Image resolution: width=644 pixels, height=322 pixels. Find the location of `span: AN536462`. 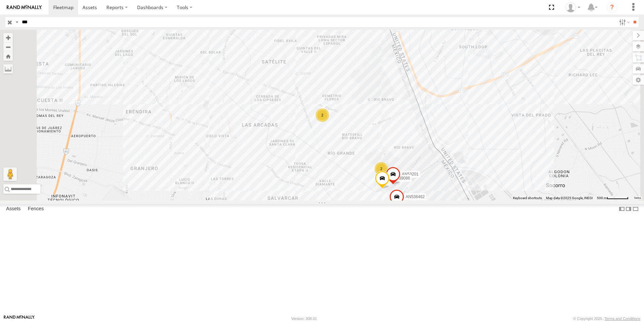

span: AN536462 is located at coordinates (415, 196).